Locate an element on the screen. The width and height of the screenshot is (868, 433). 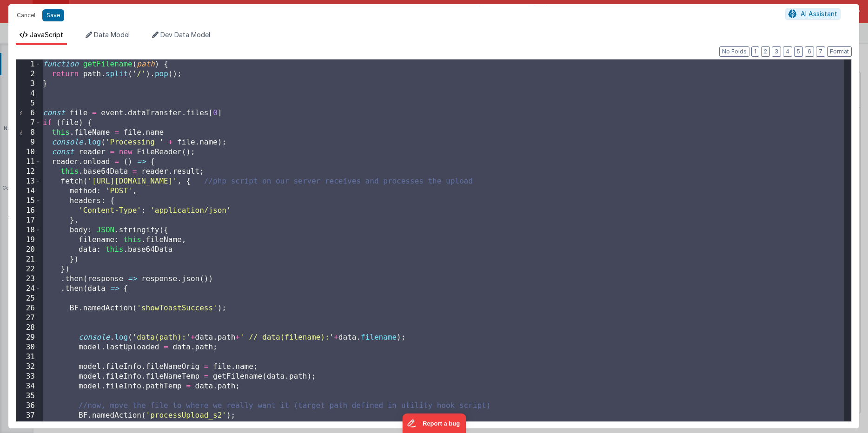
div: 35 is located at coordinates (28, 396).